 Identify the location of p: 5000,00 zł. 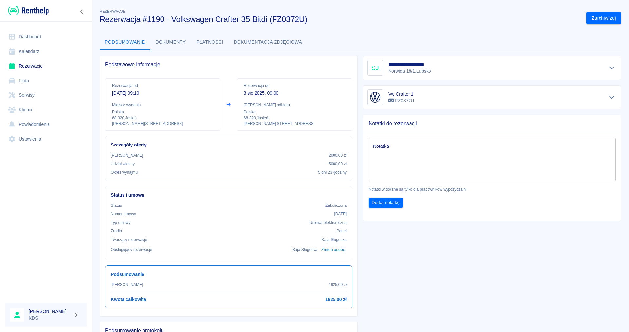
(338, 164).